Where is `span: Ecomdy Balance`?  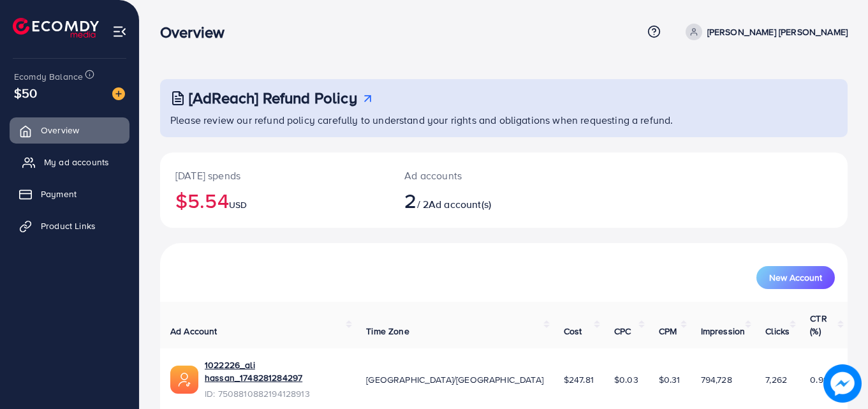 span: Ecomdy Balance is located at coordinates (49, 77).